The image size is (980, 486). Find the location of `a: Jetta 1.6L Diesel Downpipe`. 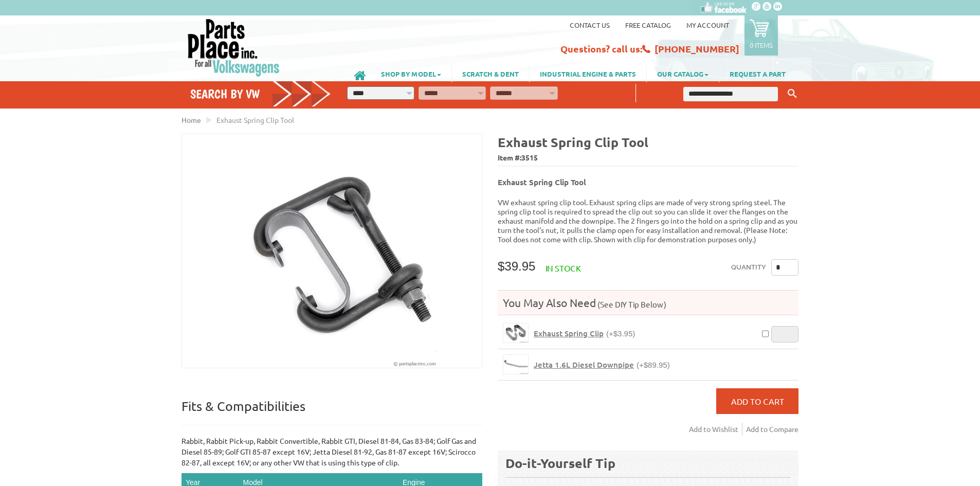

a: Jetta 1.6L Diesel Downpipe is located at coordinates (516, 364).